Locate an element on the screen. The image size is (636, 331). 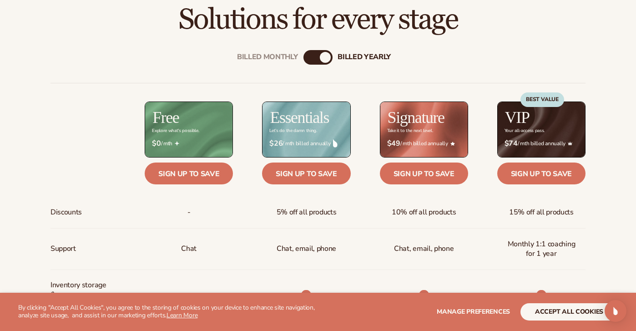
h2: Essentials is located at coordinates (300, 117).